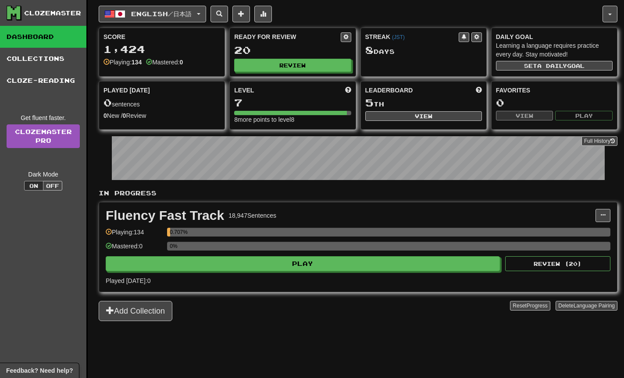 Image resolution: width=624 pixels, height=378 pixels. I want to click on button: Full History, so click(599, 141).